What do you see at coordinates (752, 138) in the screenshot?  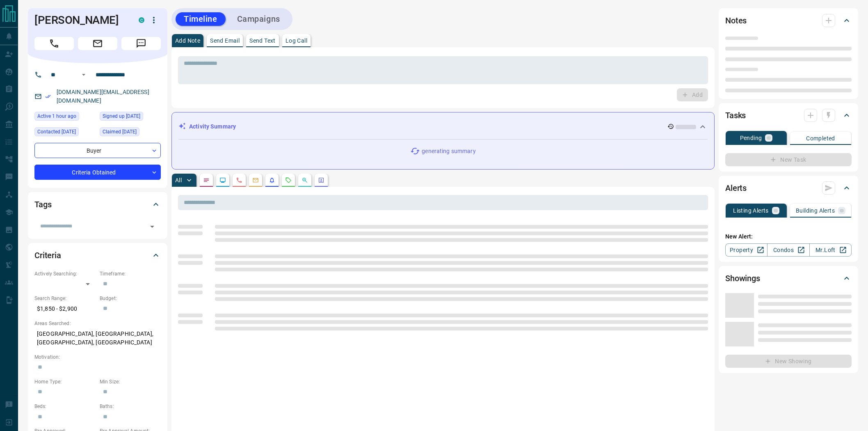 I see `p: Pending` at bounding box center [752, 138].